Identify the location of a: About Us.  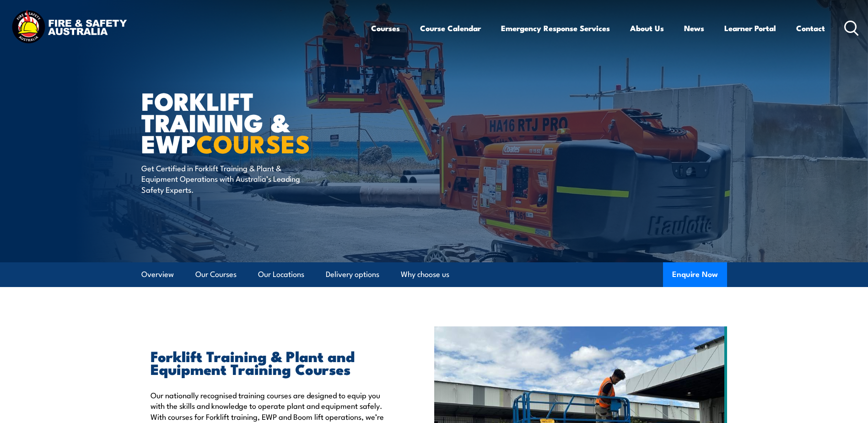
(647, 28).